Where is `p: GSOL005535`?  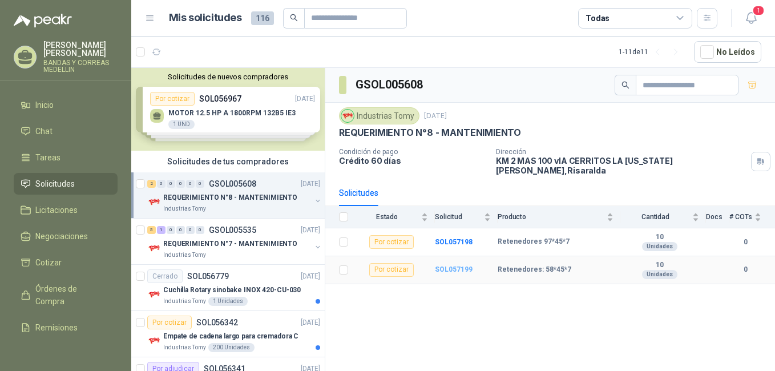 p: GSOL005535 is located at coordinates (232, 230).